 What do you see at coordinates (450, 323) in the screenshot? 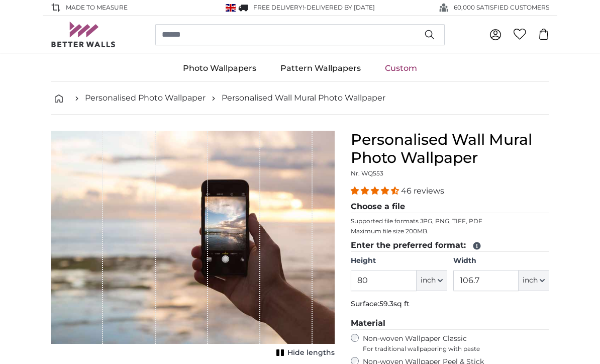
I see `legend: Material` at bounding box center [450, 323].